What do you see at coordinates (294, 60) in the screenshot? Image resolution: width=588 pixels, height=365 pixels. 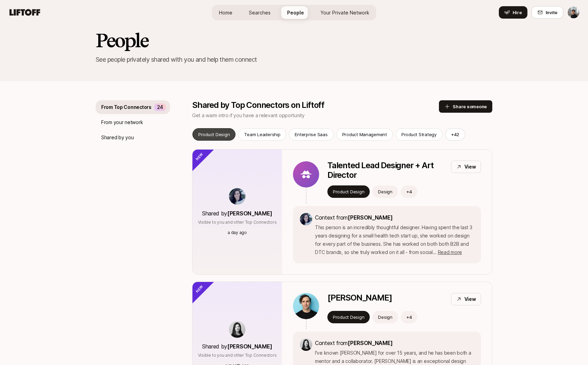 I see `p: See people privately shared with you and help them connect` at bounding box center [294, 60].